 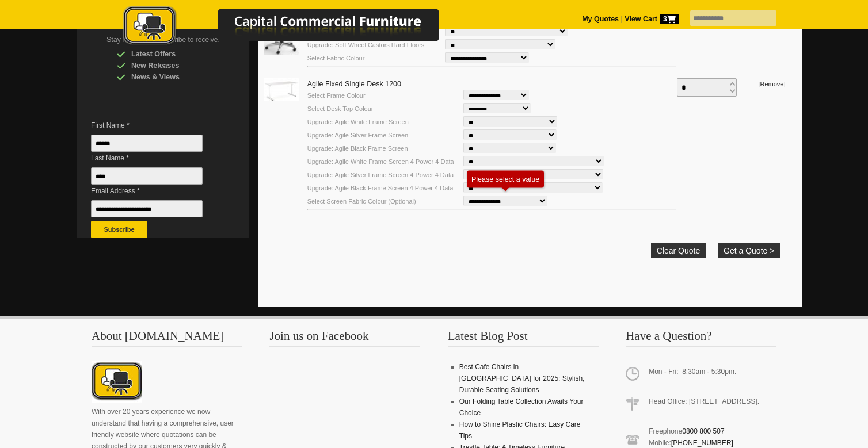 What do you see at coordinates (357, 135) in the screenshot?
I see `small: Upgrade: Agile Silver Frame Screen` at bounding box center [357, 135].